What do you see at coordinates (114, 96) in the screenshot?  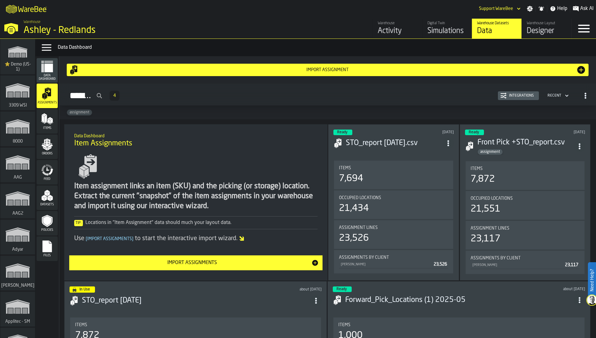 I see `div: ButtonLoadMore-Load More-Prev-First-Last` at bounding box center [114, 96].